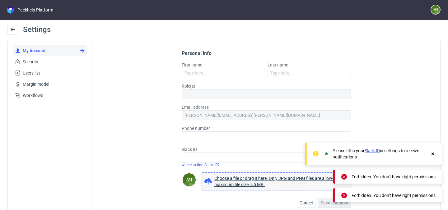 This screenshot has width=448, height=210. I want to click on span: Cancel, so click(306, 203).